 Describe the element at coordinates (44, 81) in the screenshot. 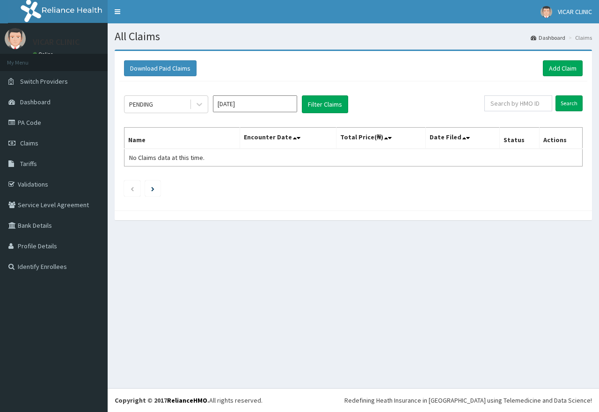

I see `span: Switch Providers` at that location.